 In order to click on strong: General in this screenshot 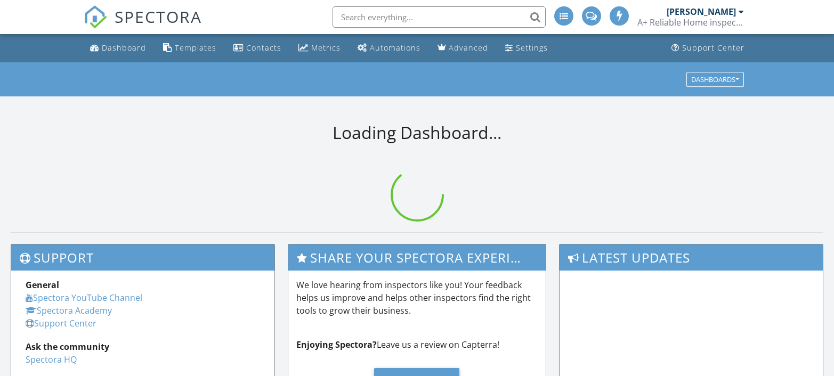, I will do `click(42, 285)`.